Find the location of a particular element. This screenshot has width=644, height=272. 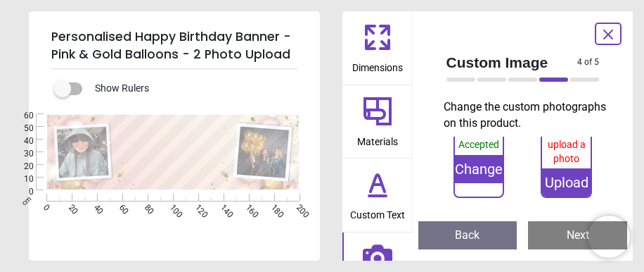

button: Back is located at coordinates (467, 235).